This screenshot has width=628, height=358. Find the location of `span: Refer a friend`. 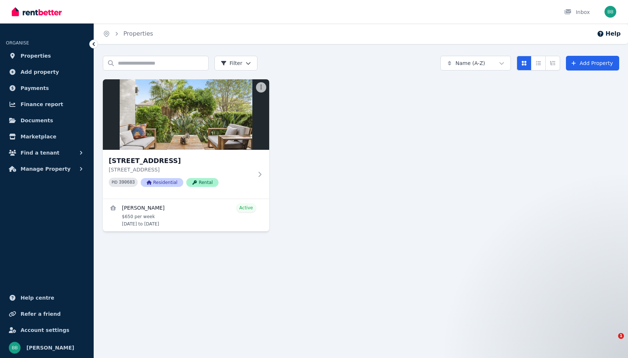

span: Refer a friend is located at coordinates (40, 314).